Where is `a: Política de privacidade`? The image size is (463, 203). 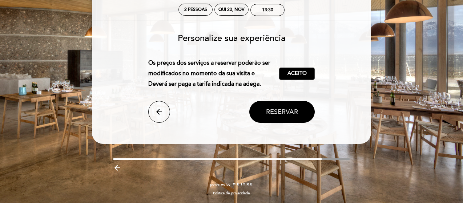
a: Política de privacidade is located at coordinates (232, 193).